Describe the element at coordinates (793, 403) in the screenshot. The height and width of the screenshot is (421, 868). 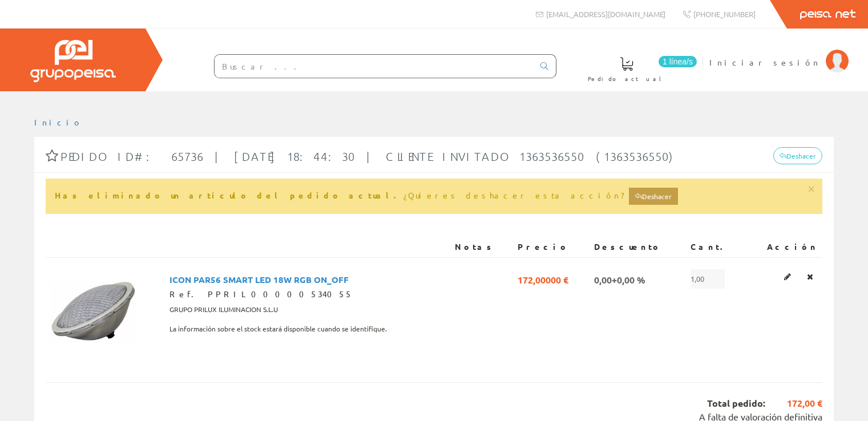
I see `span: 172,00 €` at that location.